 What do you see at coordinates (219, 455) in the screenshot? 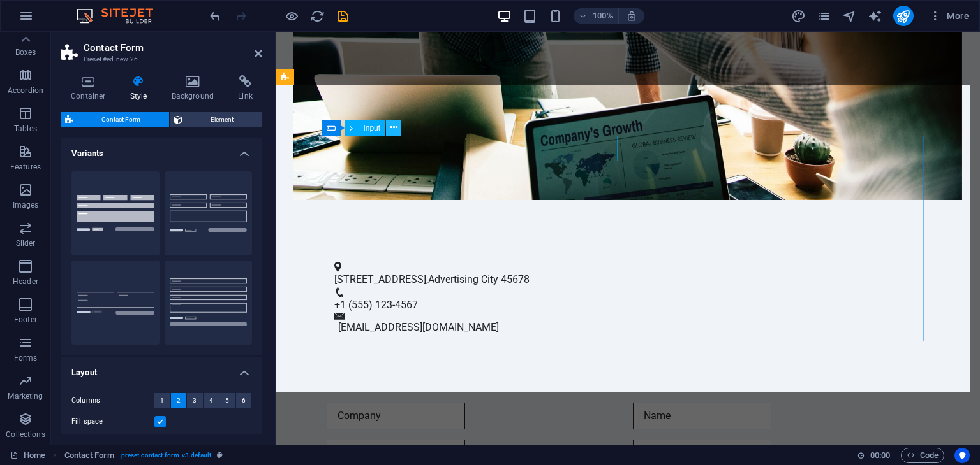
I see `i: This element is a customizable preset` at bounding box center [219, 455].